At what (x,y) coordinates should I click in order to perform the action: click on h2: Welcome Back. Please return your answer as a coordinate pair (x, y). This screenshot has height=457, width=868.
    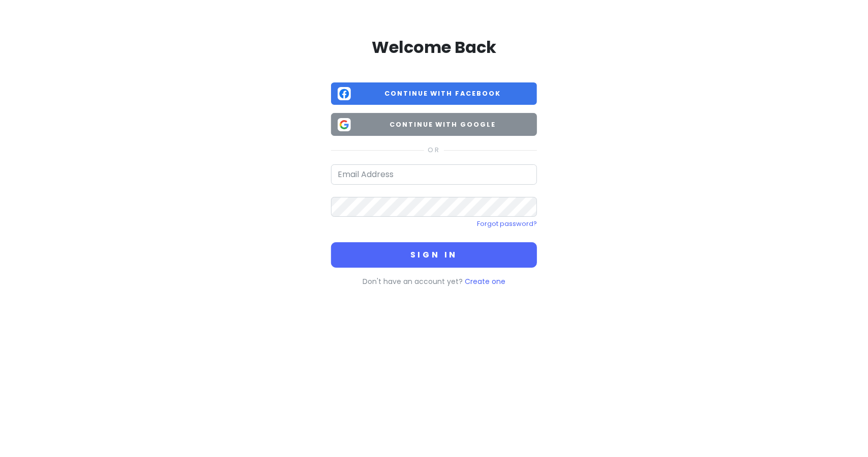
    Looking at the image, I should click on (434, 47).